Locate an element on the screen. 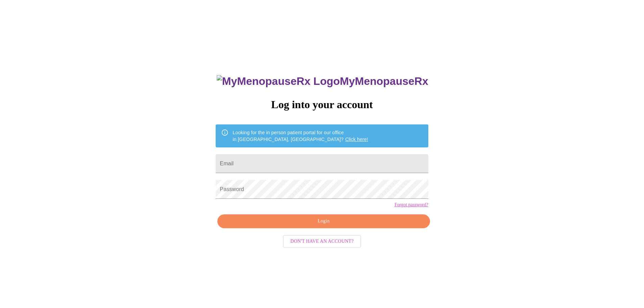 The width and height of the screenshot is (644, 308). span: Don't have an account? is located at coordinates (322, 241).